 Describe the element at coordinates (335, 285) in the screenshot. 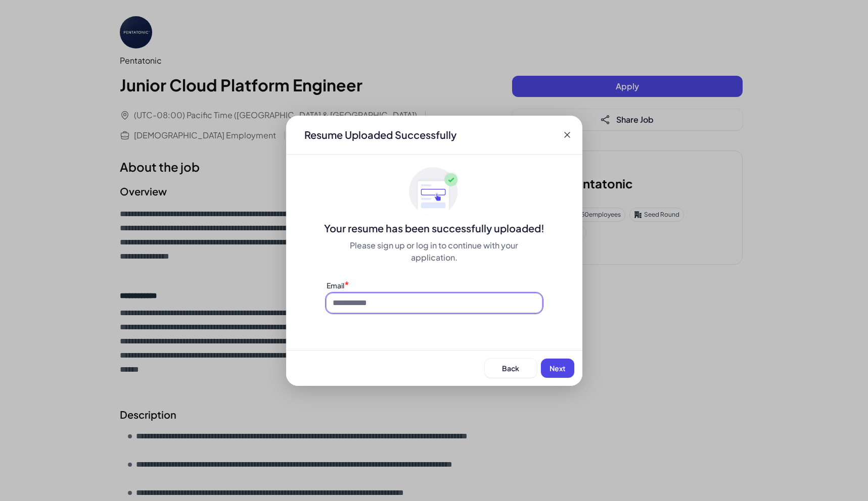

I see `label: Email` at that location.